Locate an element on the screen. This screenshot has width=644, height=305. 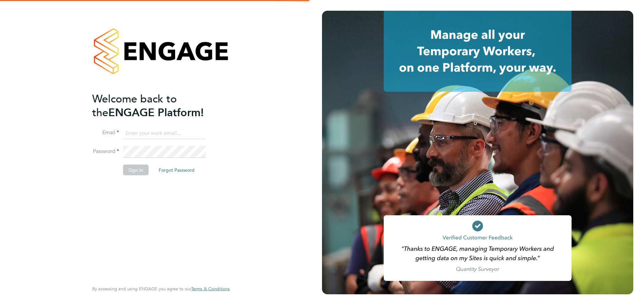
label: Password is located at coordinates (106, 151).